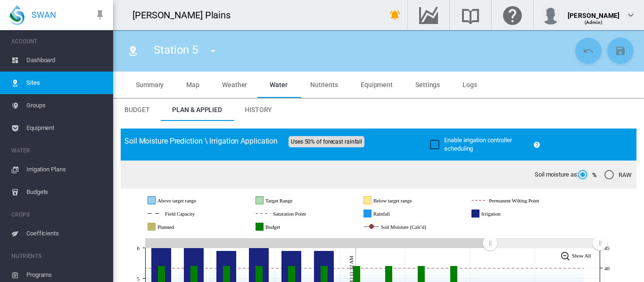 The image size is (644, 282). Describe the element at coordinates (234, 85) in the screenshot. I see `span: Weather` at that location.